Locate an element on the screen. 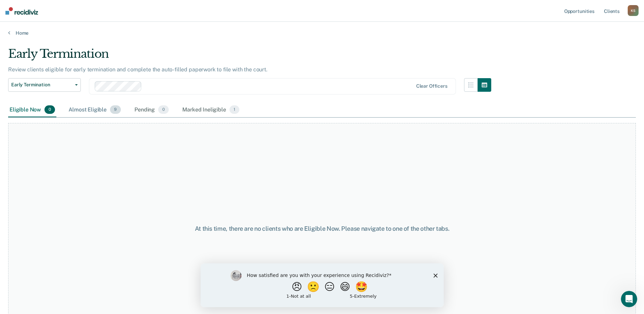 The height and width of the screenshot is (314, 644). img: Recidiviz is located at coordinates (22, 11).